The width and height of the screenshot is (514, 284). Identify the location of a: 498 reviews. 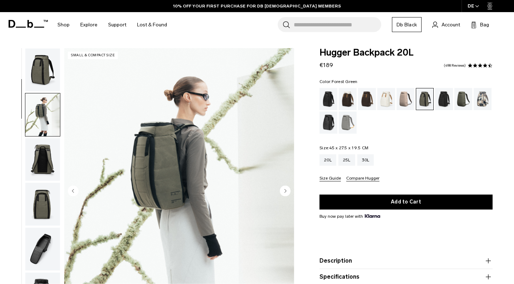
(455, 66).